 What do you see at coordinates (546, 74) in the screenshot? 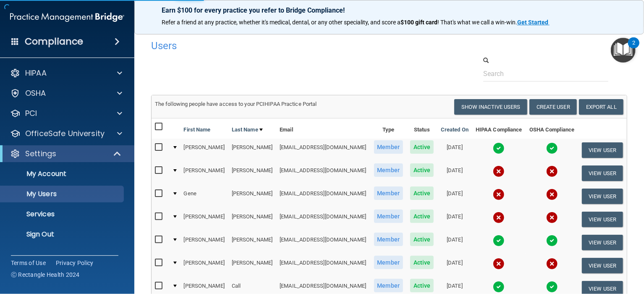
I see `input: Search` at bounding box center [546, 74].